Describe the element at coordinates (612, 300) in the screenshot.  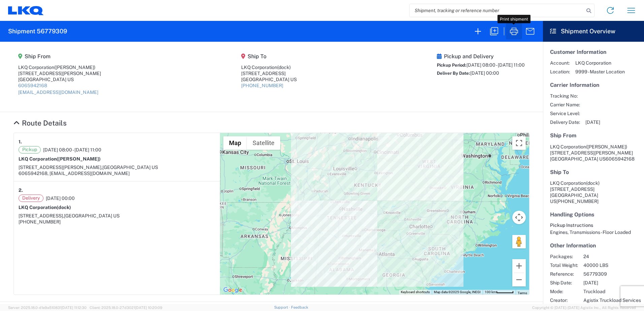
I see `span: Agistix Truckload Services` at that location.